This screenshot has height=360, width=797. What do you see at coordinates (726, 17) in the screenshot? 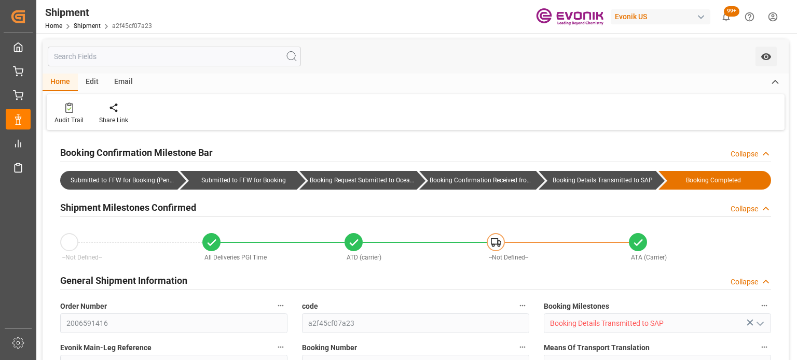
I see `button: show 100 new notifications` at bounding box center [726, 17].